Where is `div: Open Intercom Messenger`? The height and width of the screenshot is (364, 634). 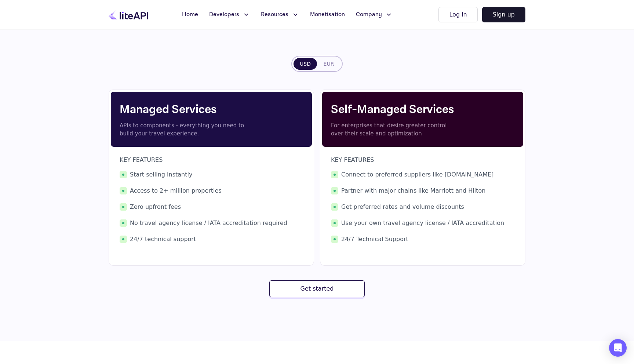 div: Open Intercom Messenger is located at coordinates (618, 348).